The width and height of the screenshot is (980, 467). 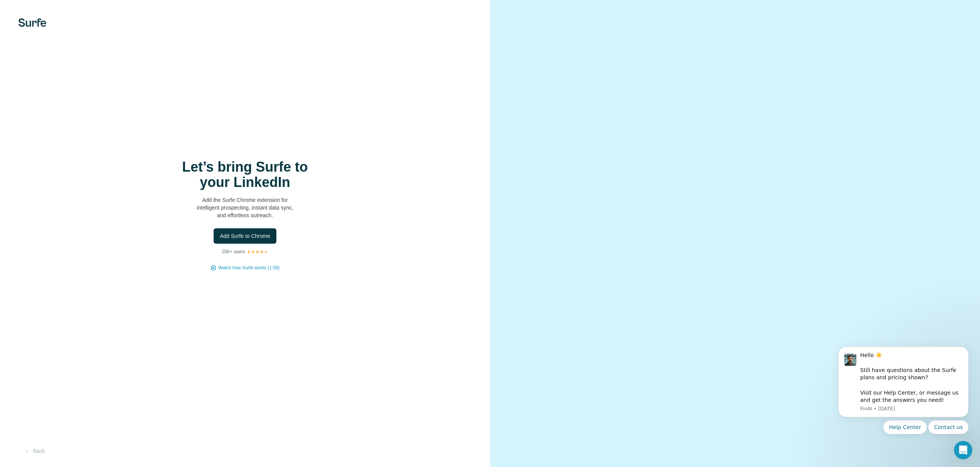 What do you see at coordinates (249, 268) in the screenshot?
I see `button: Watch how Surfe works (1:58)` at bounding box center [249, 268].